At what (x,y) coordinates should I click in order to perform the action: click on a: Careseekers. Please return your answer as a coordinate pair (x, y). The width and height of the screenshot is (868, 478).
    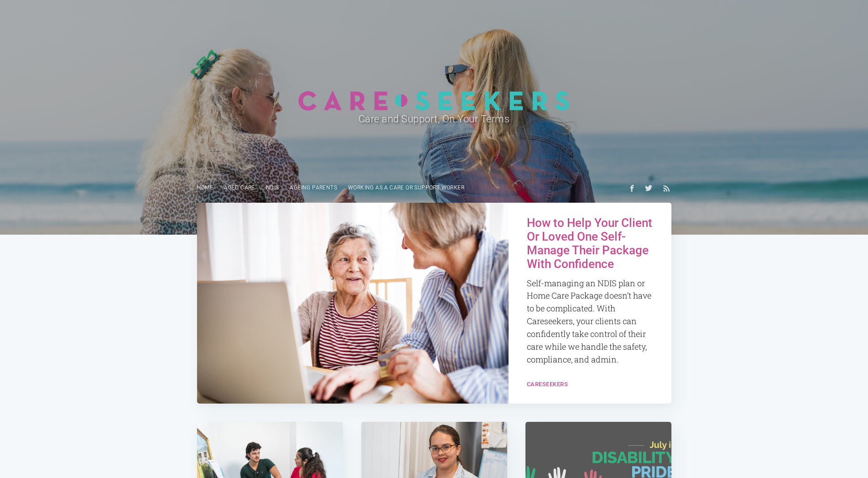
    Looking at the image, I should click on (547, 384).